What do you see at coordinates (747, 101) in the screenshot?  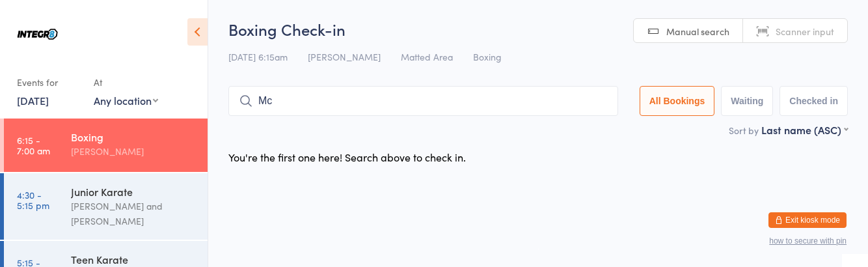 I see `button: Waiting` at bounding box center [747, 101].